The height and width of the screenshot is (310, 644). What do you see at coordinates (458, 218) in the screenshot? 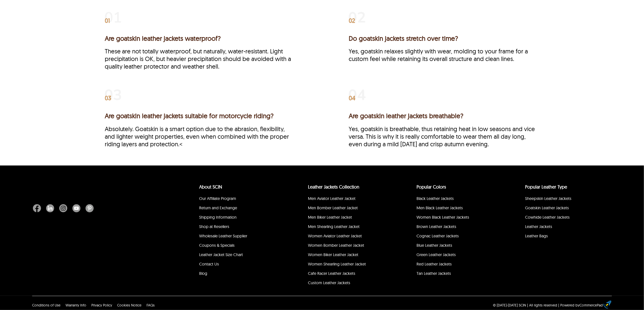
I see `li: Women Black Leather Jackets` at bounding box center [458, 218].